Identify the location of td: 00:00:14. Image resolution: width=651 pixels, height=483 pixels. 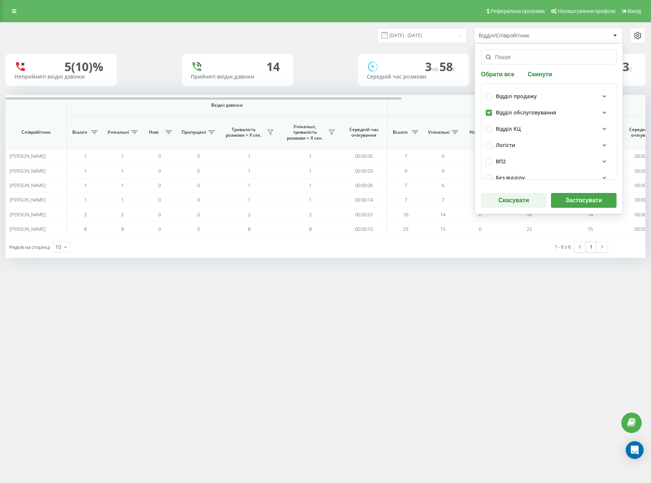
(364, 200).